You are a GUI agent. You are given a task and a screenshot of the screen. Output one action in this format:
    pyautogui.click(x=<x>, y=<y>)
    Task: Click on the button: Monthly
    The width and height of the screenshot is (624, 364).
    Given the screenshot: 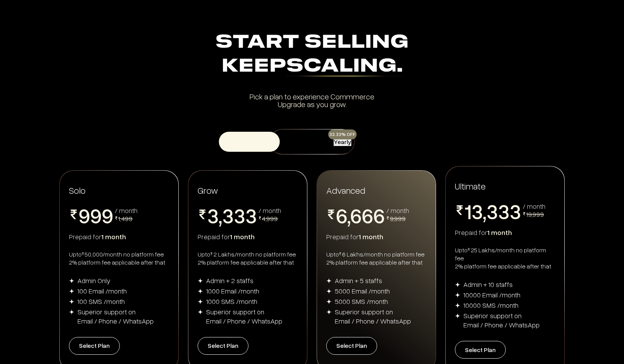 What is the action you would take?
    pyautogui.click(x=303, y=142)
    